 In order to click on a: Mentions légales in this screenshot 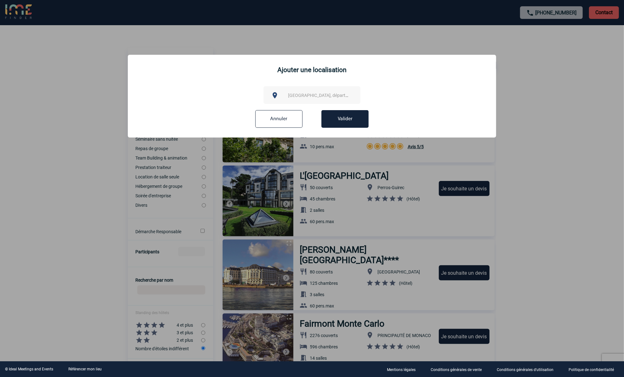, I will do `click(404, 369)`.